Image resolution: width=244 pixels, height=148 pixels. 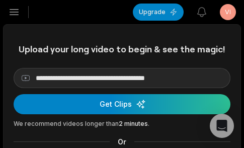 I want to click on div: Open Intercom Messenger, so click(x=221, y=126).